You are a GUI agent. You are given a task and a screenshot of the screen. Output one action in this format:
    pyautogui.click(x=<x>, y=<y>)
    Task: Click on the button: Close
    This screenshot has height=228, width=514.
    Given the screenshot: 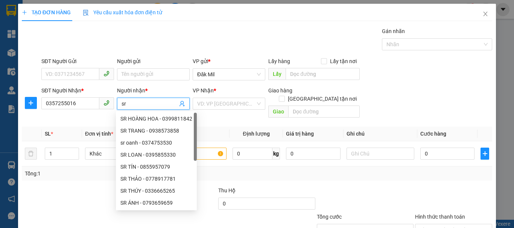 What is the action you would take?
    pyautogui.click(x=485, y=14)
    